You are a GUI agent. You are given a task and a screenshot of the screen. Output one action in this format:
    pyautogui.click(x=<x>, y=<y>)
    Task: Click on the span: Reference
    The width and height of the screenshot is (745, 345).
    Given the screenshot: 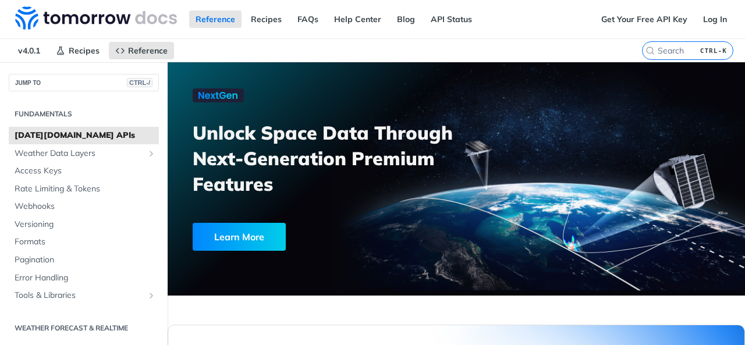 What is the action you would take?
    pyautogui.click(x=148, y=51)
    